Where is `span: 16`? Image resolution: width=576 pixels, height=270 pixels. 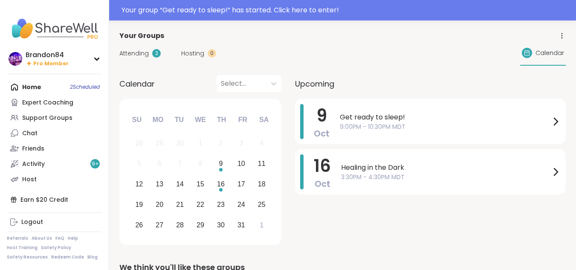 span: 16 is located at coordinates (323, 166).